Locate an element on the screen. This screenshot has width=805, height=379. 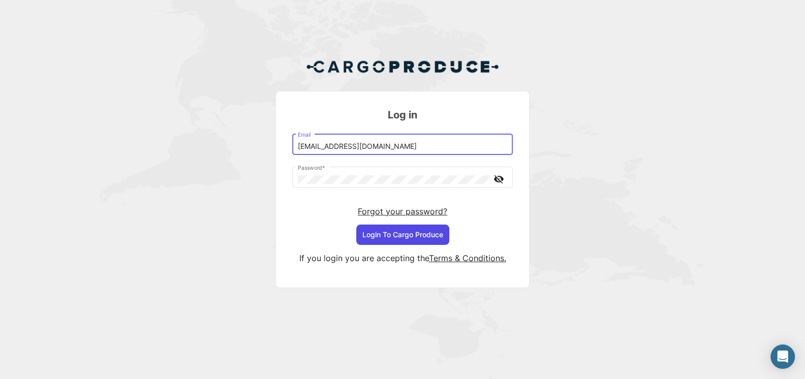
div: Open Intercom Messenger is located at coordinates (783, 357).